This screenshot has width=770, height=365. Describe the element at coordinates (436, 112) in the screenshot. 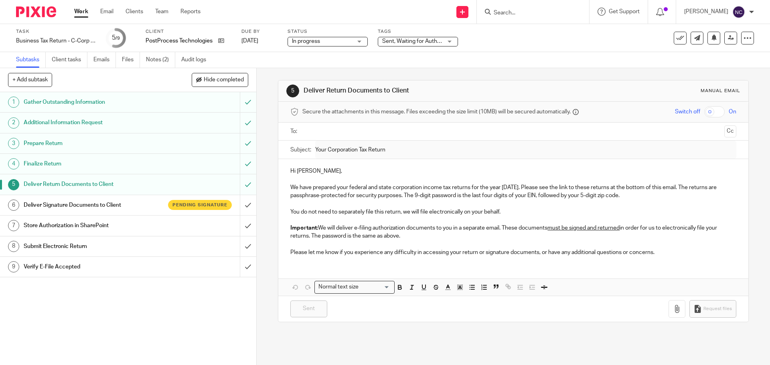

I see `span: Secure the attachments in this message. Files exceeding the size limit (10MB) will be secured aut...` at that location.